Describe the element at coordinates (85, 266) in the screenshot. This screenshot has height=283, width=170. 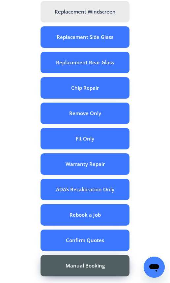
I see `button: Manual Booking` at that location.